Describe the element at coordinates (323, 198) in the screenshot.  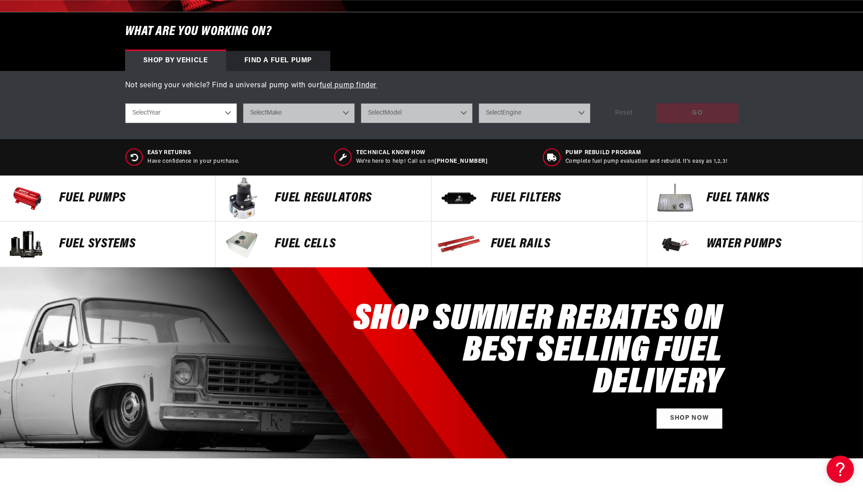
I see `a: FUEL REGULATORS FUEL REGULATORS` at that location.